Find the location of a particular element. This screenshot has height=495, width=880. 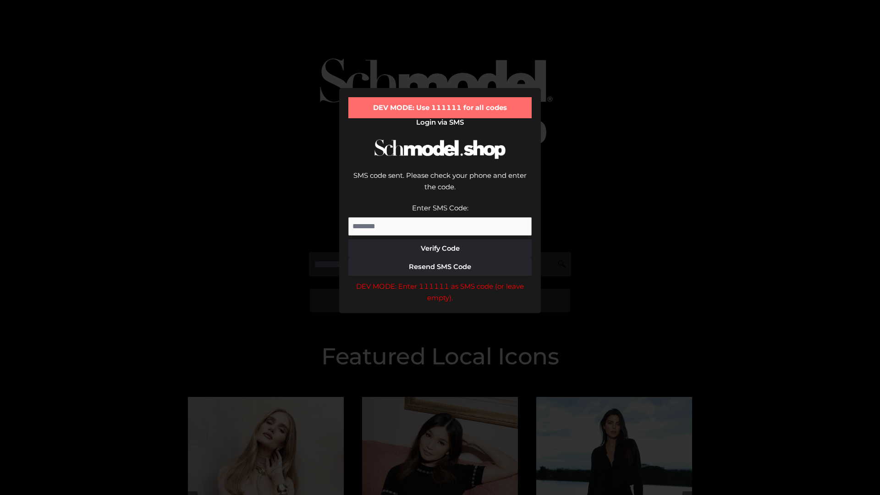

div: SMS code sent. Please check your phone and enter the code. is located at coordinates (440, 186).